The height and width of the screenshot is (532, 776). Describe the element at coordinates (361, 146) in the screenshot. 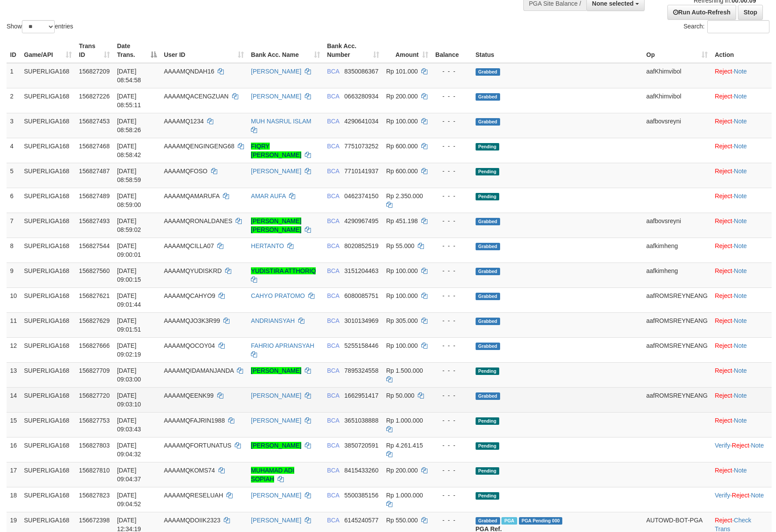

I see `span: Copy 7751073252 to clipboard` at that location.